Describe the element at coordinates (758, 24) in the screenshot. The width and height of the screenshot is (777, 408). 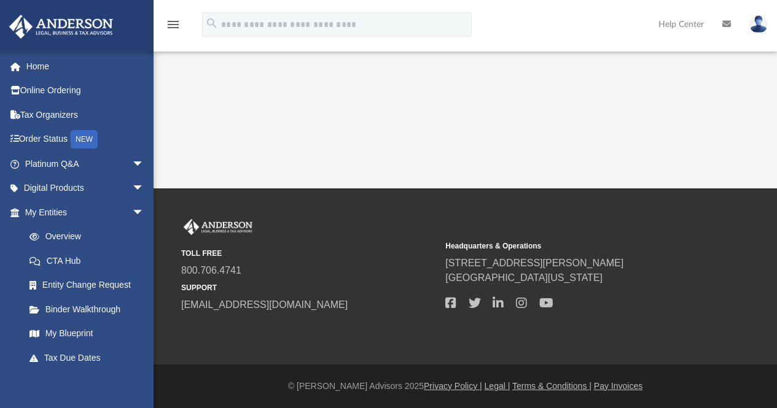
I see `img: User Pic` at that location.